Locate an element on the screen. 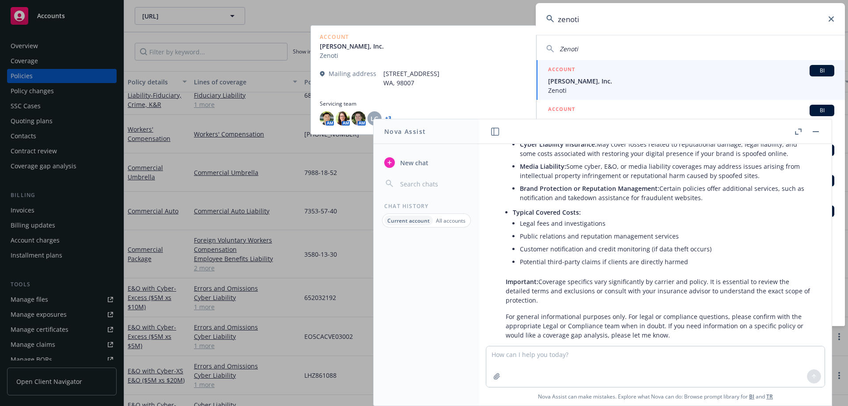 This screenshot has height=406, width=848. h1: Nova Assist is located at coordinates (405, 131).